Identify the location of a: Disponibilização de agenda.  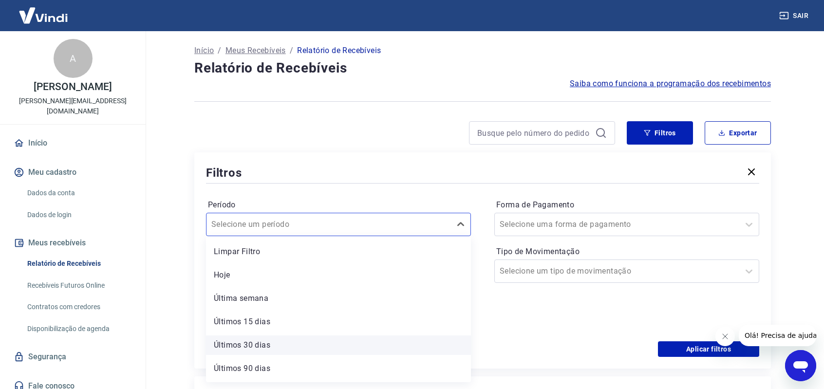
(78, 329).